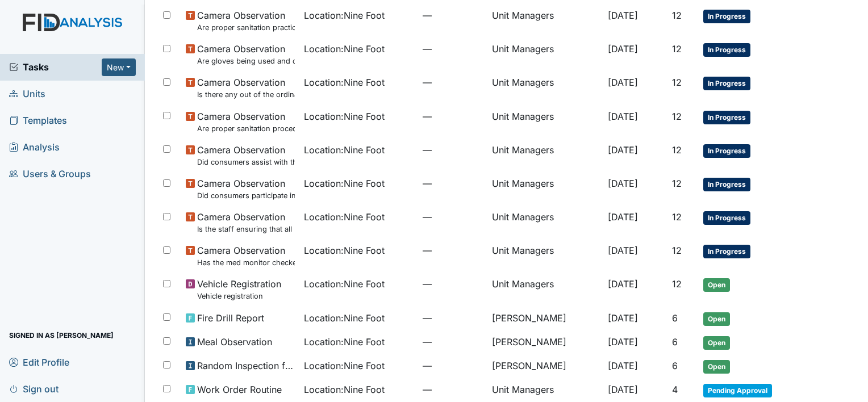 Image resolution: width=868 pixels, height=402 pixels. What do you see at coordinates (246, 129) in the screenshot?
I see `small: Are proper sanitation procedures followed?` at bounding box center [246, 129].